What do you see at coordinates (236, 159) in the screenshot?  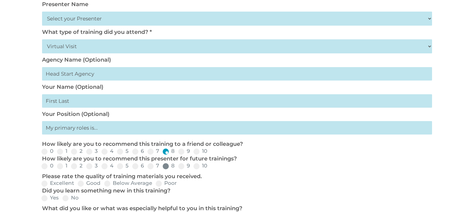 I see `p: How likely are you to recommend this presenter for future trainings?` at bounding box center [236, 159].